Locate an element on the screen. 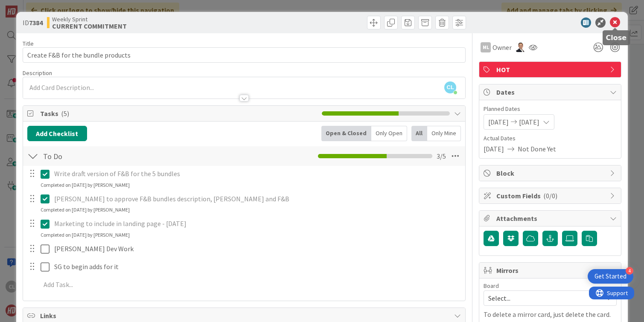 The width and height of the screenshot is (644, 322). div: ML is located at coordinates (486, 47).